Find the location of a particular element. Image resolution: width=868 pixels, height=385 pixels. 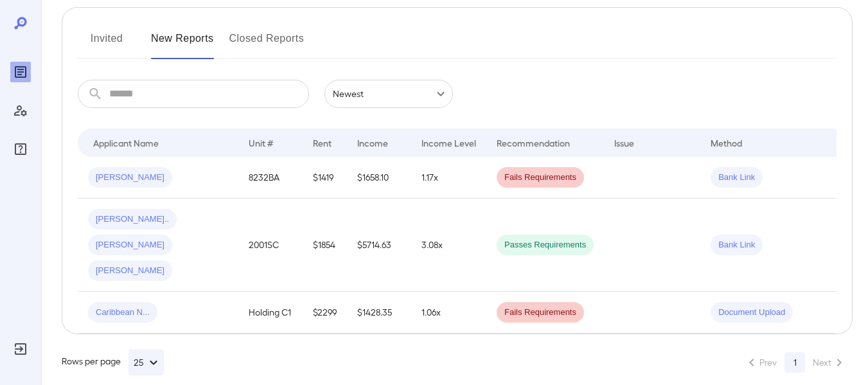

div: Log Out is located at coordinates (21, 349).